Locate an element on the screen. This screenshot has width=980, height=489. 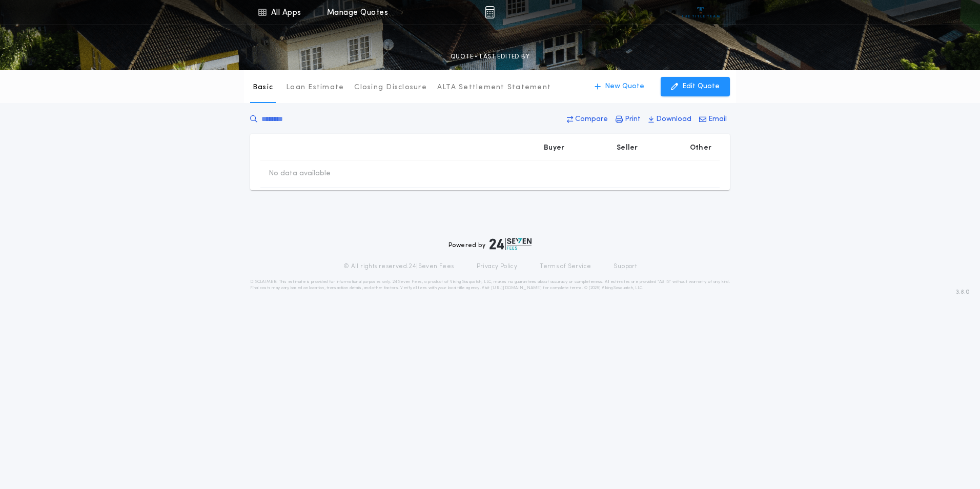
p: DISCLAIMER: This estimate is provided for informational purposes only. 24|Seven Fees, a product o... is located at coordinates (490, 285).